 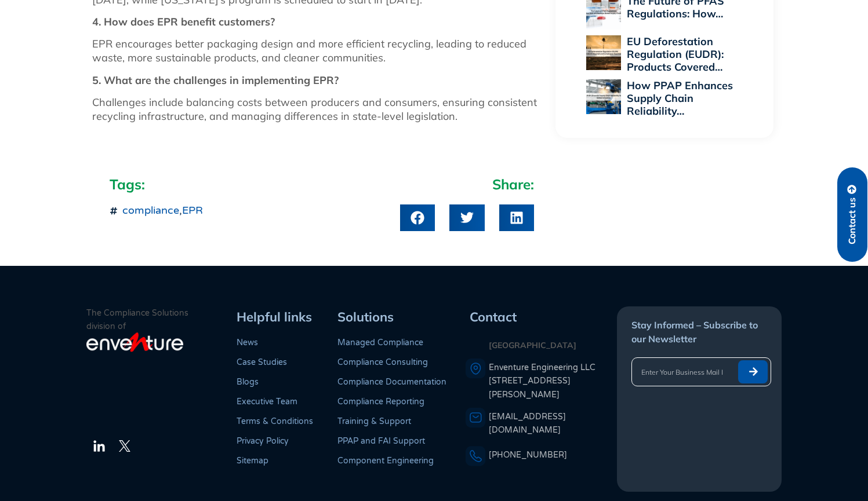 I want to click on input: Enter Your Business Mail ID, so click(x=681, y=372).